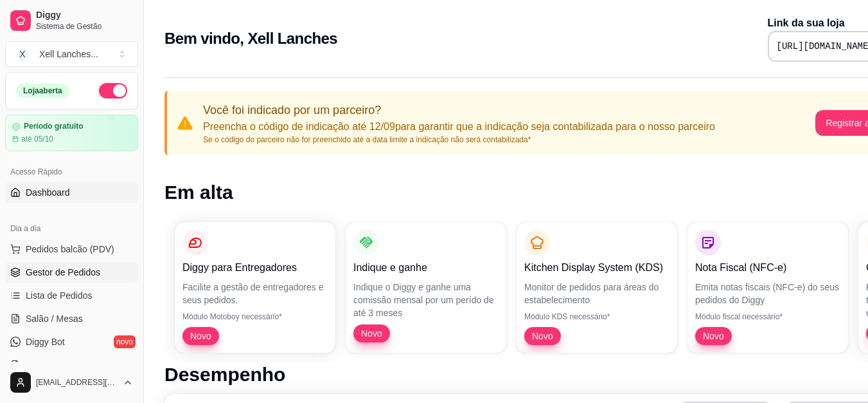 This screenshot has width=868, height=403. Describe the element at coordinates (768, 293) in the screenshot. I see `p: Emita notas fiscais (NFC-e) do seus pedidos do Diggy` at that location.